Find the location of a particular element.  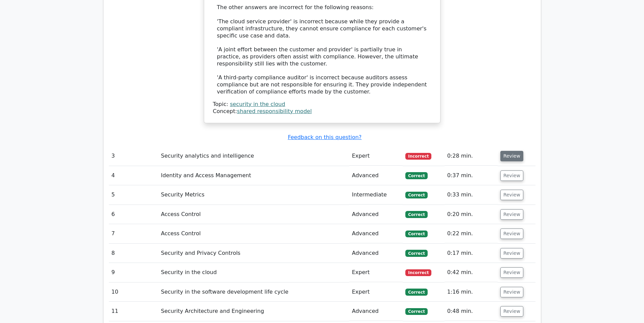

div: Topic: is located at coordinates (322, 104).